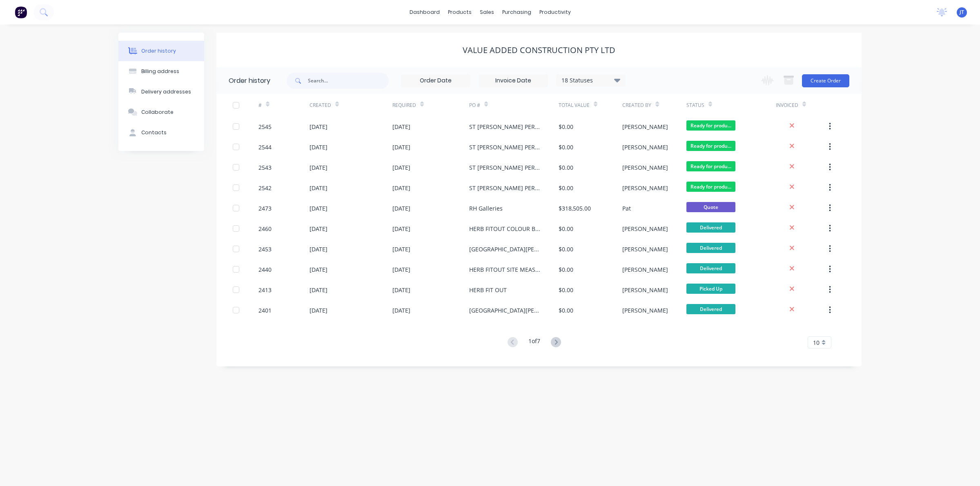  Describe the element at coordinates (161, 132) in the screenshot. I see `button: Contacts` at that location.